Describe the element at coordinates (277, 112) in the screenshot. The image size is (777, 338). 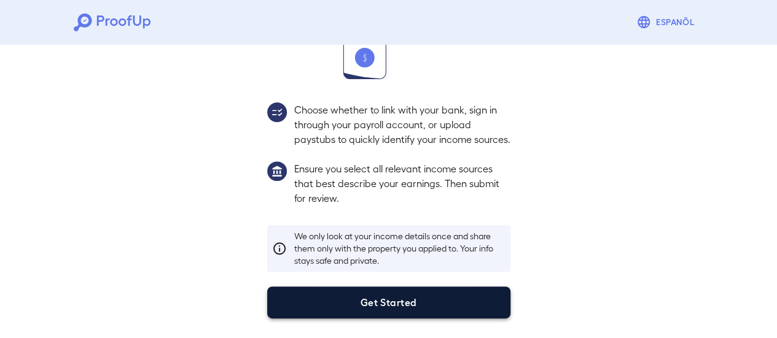
I see `img: group2.svg` at that location.